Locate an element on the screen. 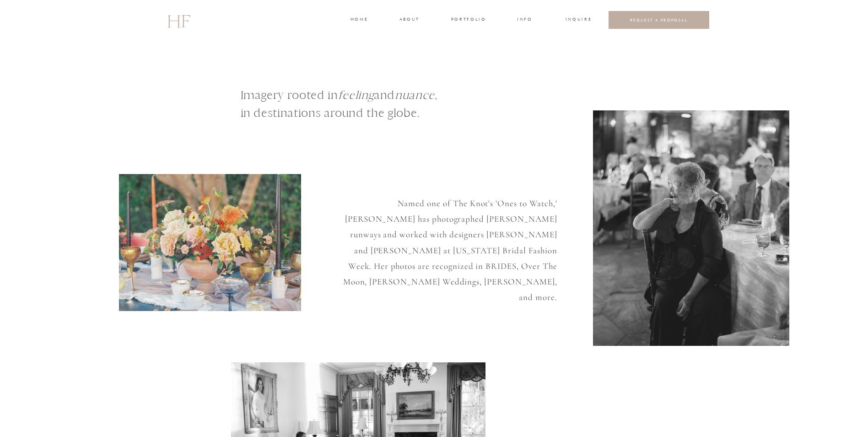  h2: HF is located at coordinates (178, 20).